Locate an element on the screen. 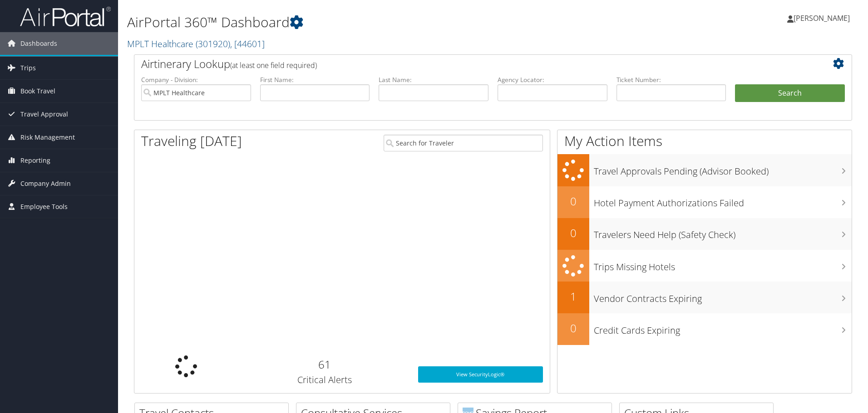 The image size is (868, 413). label: Ticket Number: is located at coordinates (671, 80).